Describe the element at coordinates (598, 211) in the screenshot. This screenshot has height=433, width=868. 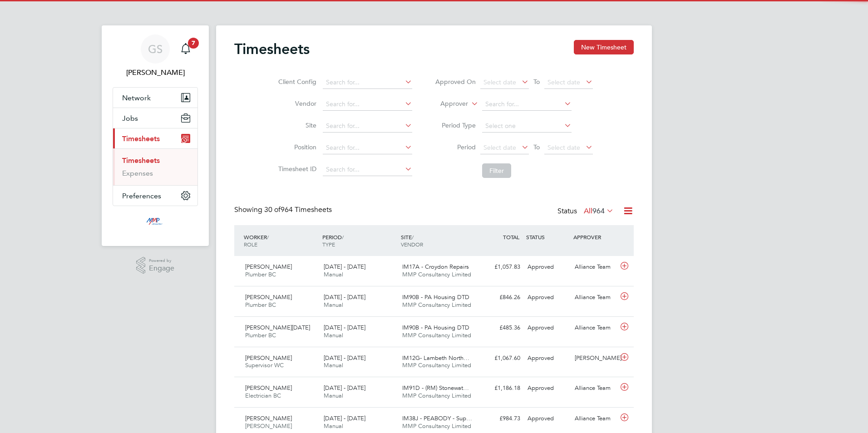
I see `span: 964` at that location.